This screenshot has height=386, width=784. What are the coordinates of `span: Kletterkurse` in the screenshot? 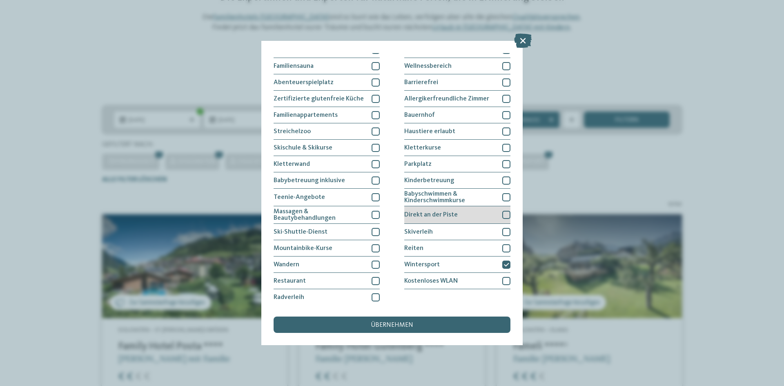 It's located at (422, 148).